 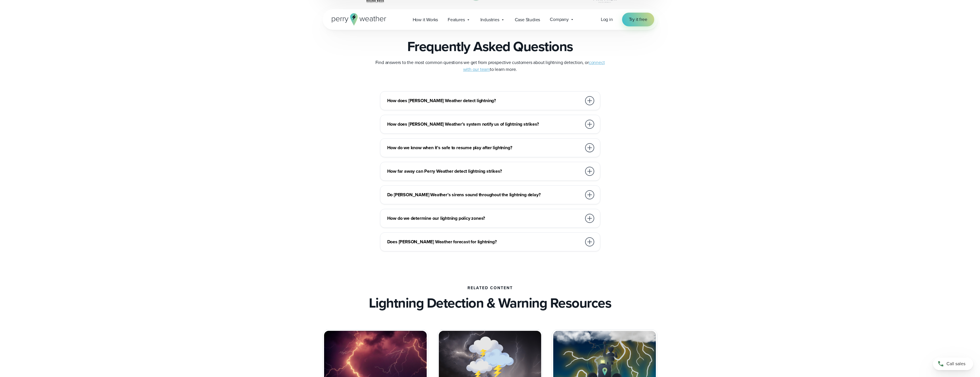 I want to click on h2: Related Content, so click(x=490, y=288).